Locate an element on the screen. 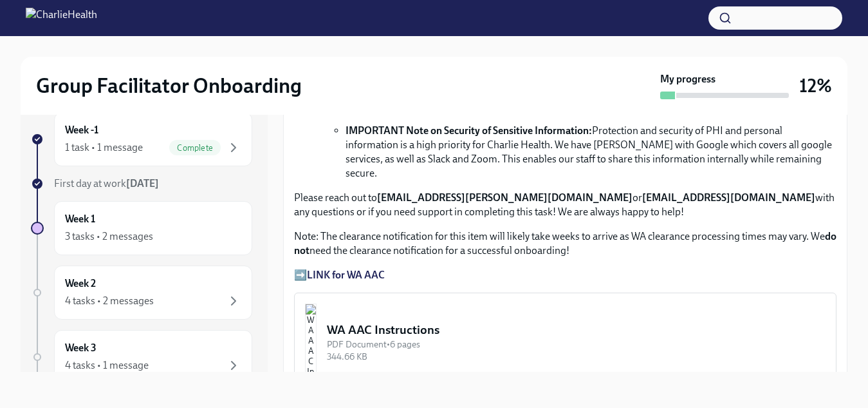 This screenshot has height=408, width=868. a: Week 34 tasks • 1 message is located at coordinates (141, 357).